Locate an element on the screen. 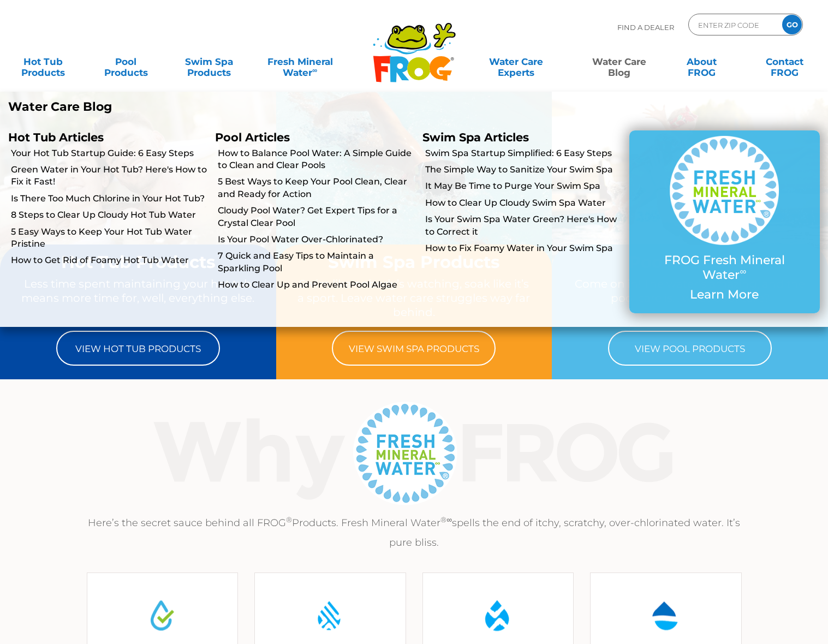 This screenshot has width=828, height=644. a: How to Fix Foamy Water in Your Swim Spa is located at coordinates (523, 249).